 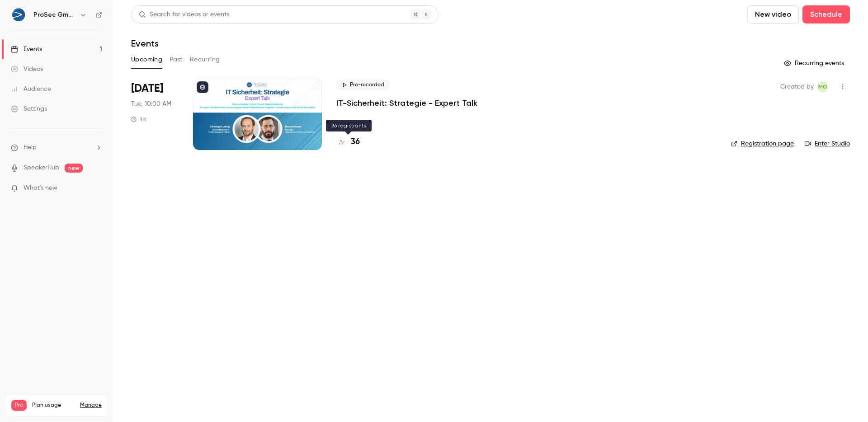 I want to click on li: help-dropdown-opener, so click(x=57, y=148).